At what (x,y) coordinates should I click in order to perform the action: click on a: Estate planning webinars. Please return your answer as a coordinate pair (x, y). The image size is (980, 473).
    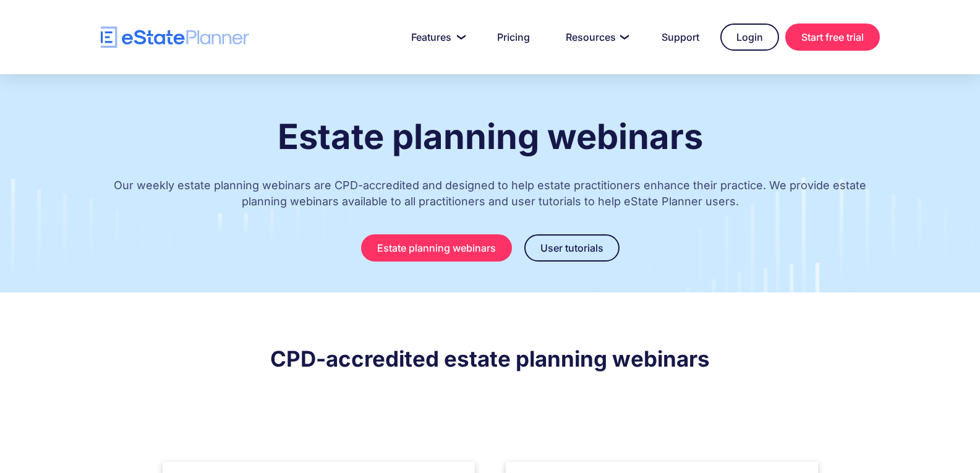
    Looking at the image, I should click on (437, 247).